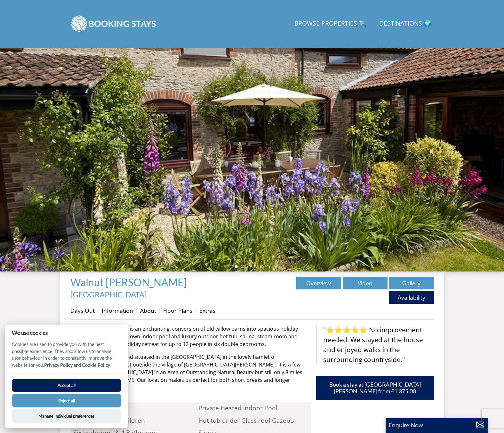 The image size is (504, 433). I want to click on button: Accept all, so click(66, 385).